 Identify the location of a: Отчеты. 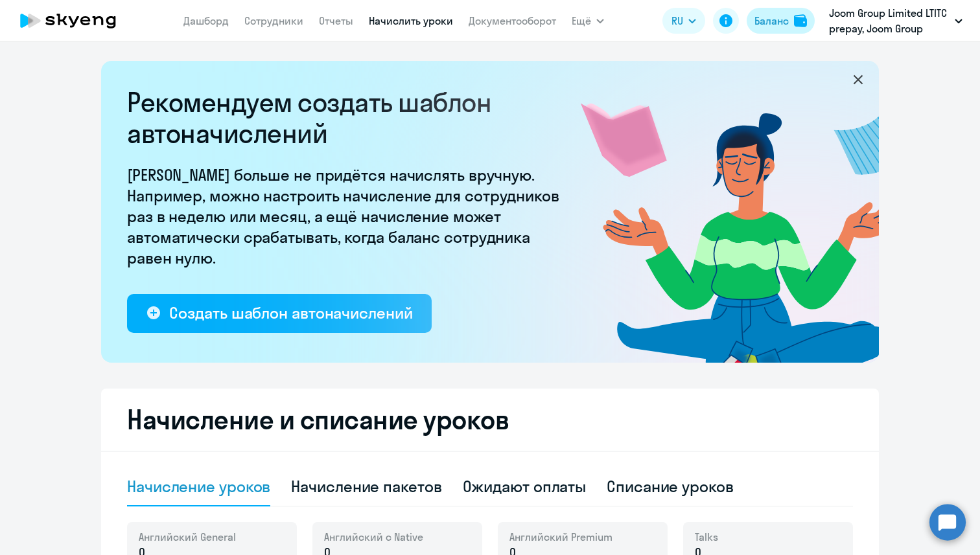
(335, 21).